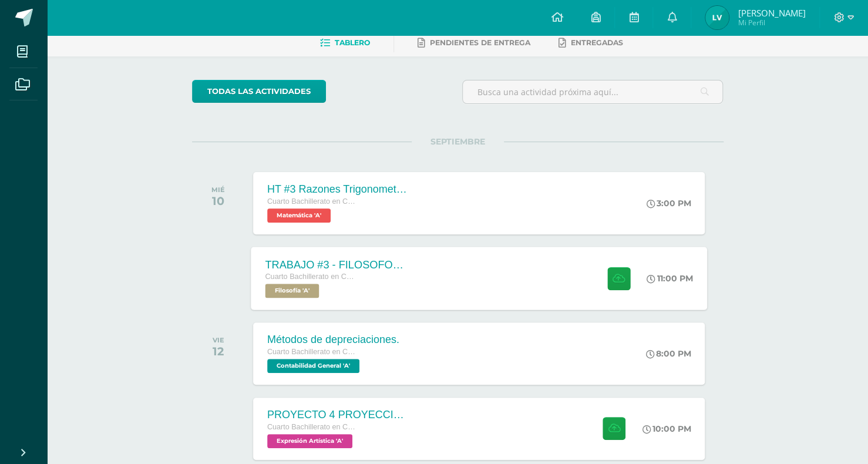 This screenshot has width=868, height=464. I want to click on div: 11:00 PM, so click(669, 278).